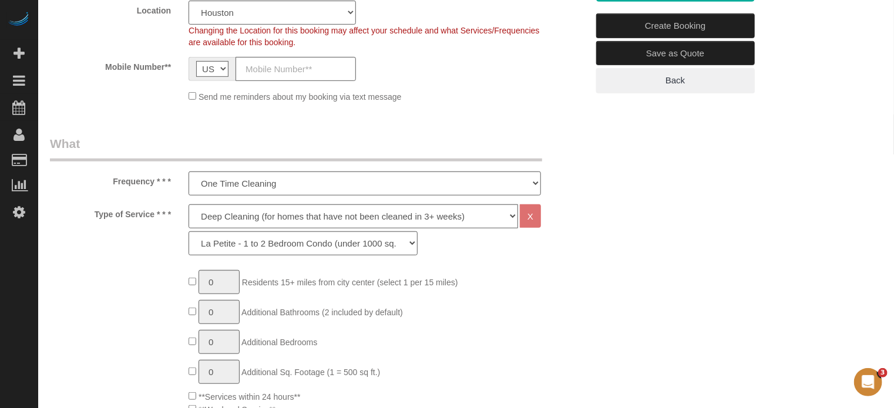 This screenshot has height=408, width=894. I want to click on img: Automaid Logo, so click(19, 20).